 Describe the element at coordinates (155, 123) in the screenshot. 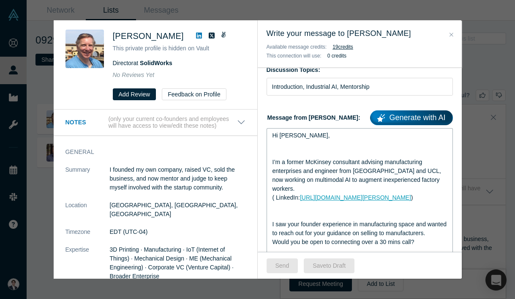

I see `button: Notes (only your current co-founders and employees will have access to view/edit these notes)` at that location.